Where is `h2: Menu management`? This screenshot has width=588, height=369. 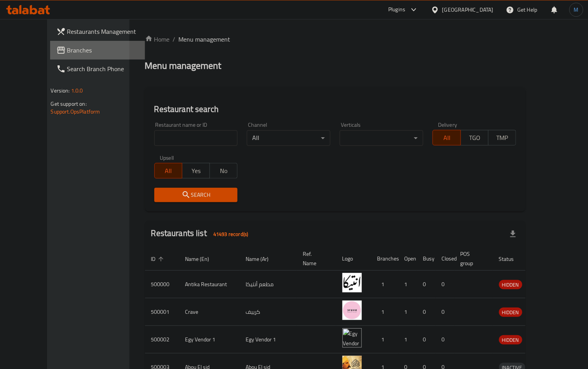 h2: Menu management is located at coordinates (183, 66).